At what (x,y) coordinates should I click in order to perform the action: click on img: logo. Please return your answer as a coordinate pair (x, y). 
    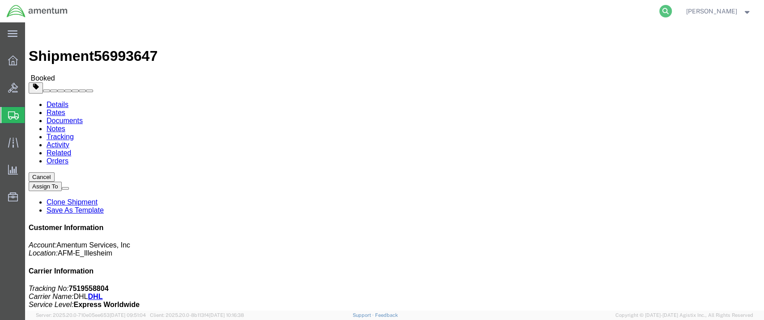
    Looking at the image, I should click on (37, 11).